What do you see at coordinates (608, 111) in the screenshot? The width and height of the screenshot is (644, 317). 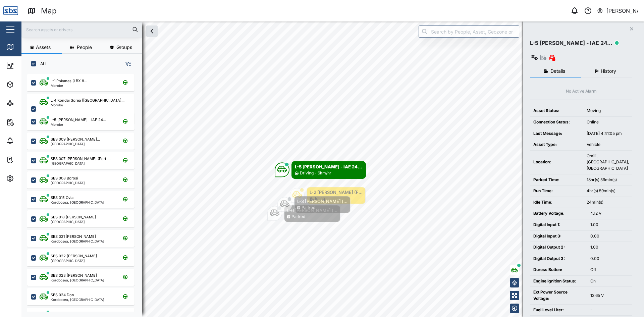 I see `div: Moving` at bounding box center [608, 111].